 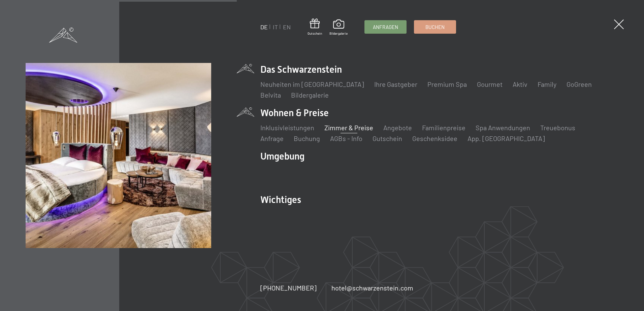 I want to click on span: Bildergalerie, so click(x=338, y=33).